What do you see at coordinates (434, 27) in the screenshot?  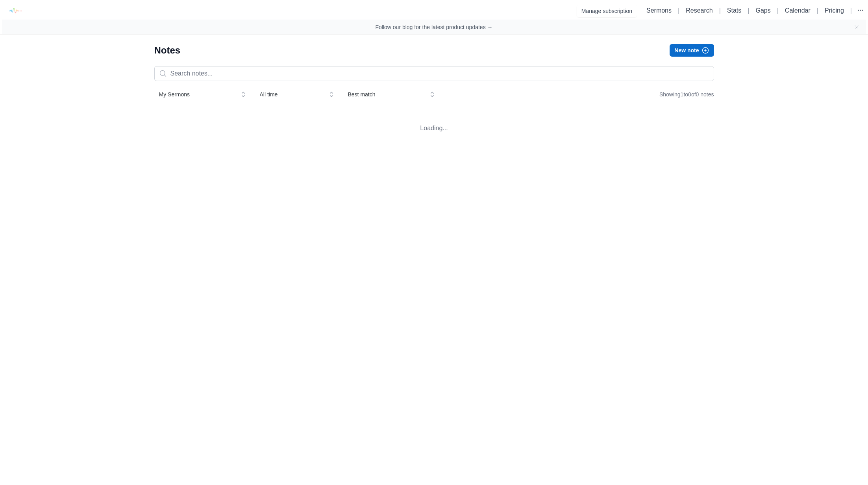 I see `a: Follow our blog for the latest product updates →` at bounding box center [434, 27].